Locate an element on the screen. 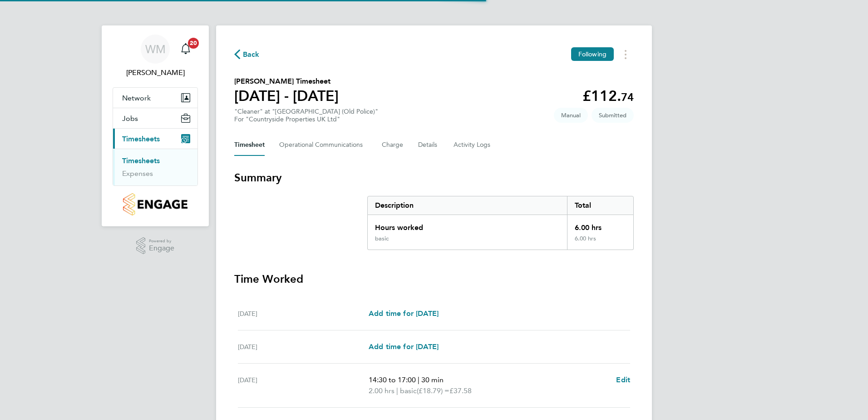 This screenshot has height=420, width=868. button: Timesheets Menu is located at coordinates (626, 54).